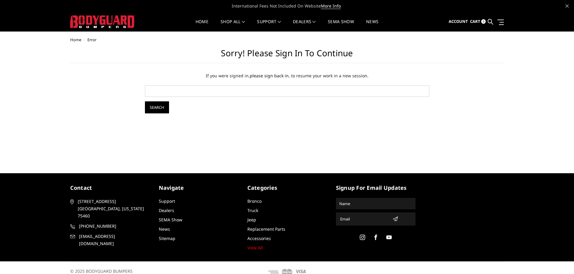 This screenshot has height=274, width=574. Describe the element at coordinates (167, 238) in the screenshot. I see `a: Sitemap` at that location.